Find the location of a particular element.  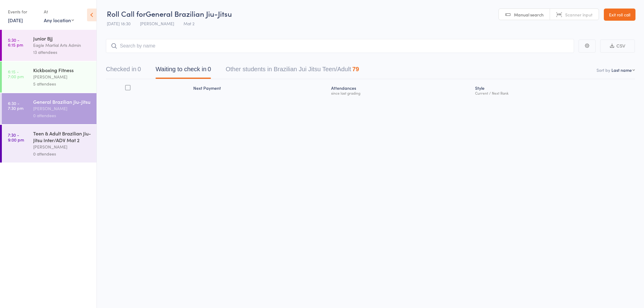

div: At is located at coordinates (59, 11).